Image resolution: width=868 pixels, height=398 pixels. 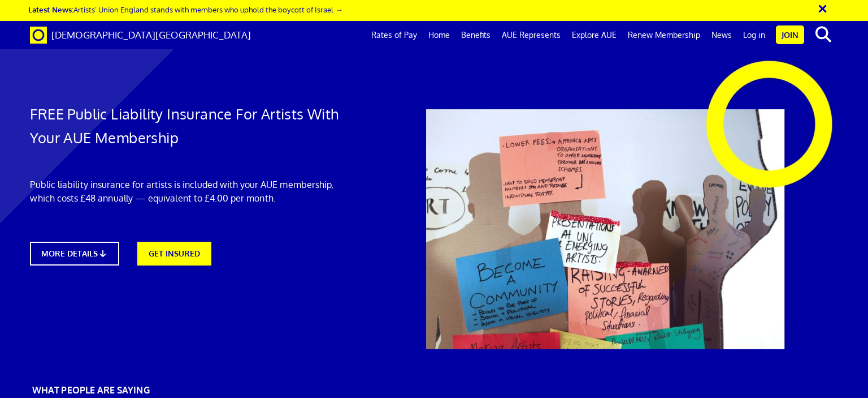 I want to click on a: News, so click(x=722, y=35).